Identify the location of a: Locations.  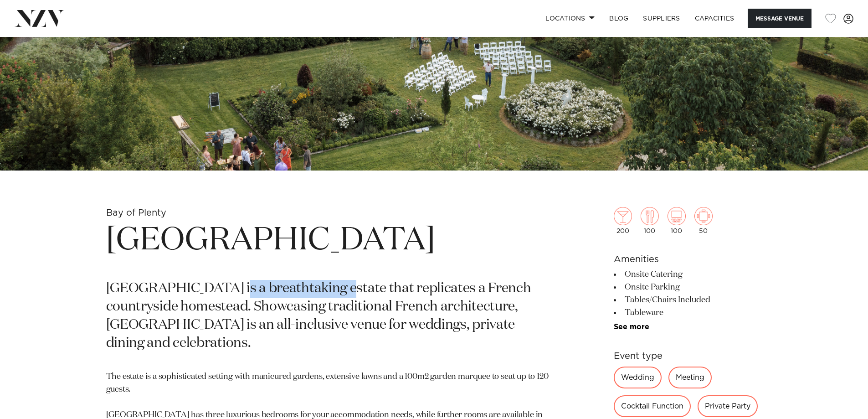
(570, 18).